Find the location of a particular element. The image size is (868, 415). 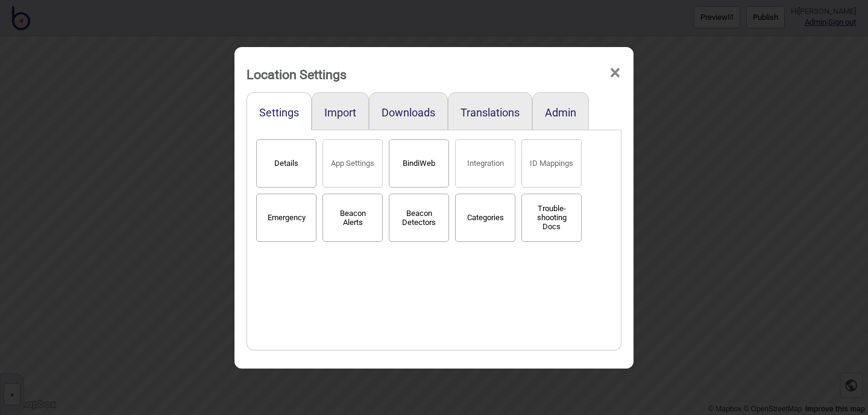

button: ID Mappings is located at coordinates (551, 163).